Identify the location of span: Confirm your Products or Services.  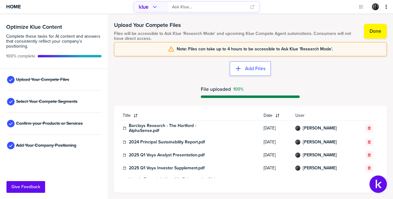
(49, 124).